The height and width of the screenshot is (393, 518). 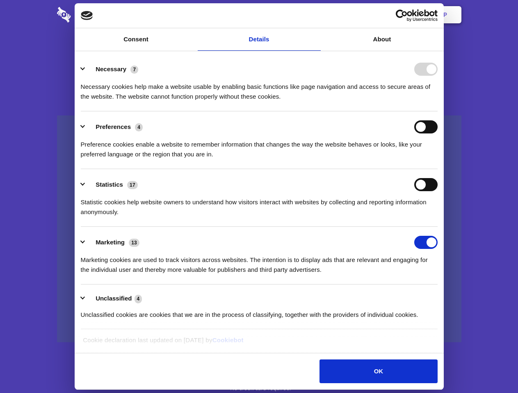 What do you see at coordinates (259, 262) in the screenshot?
I see `div: Marketing cookies are used to track visitors across websites. The intention is to display ads tha...` at bounding box center [259, 262].